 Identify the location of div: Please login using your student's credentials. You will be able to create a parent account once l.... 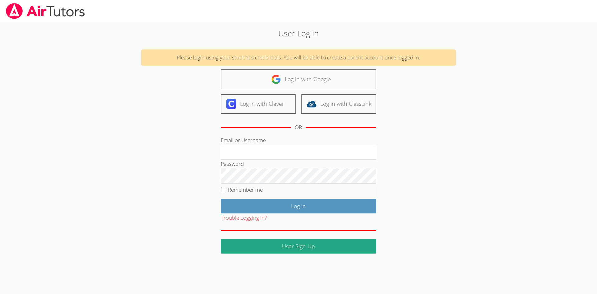
(299, 58).